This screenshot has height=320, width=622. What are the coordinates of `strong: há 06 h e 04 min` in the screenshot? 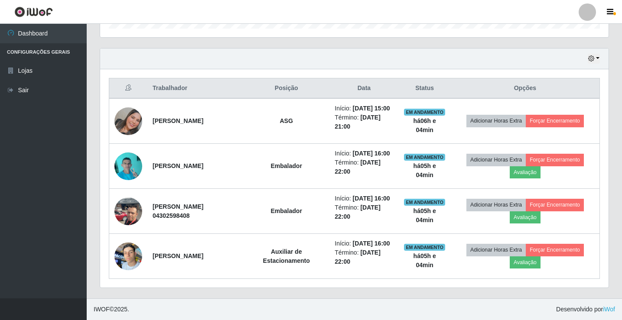 It's located at (425, 125).